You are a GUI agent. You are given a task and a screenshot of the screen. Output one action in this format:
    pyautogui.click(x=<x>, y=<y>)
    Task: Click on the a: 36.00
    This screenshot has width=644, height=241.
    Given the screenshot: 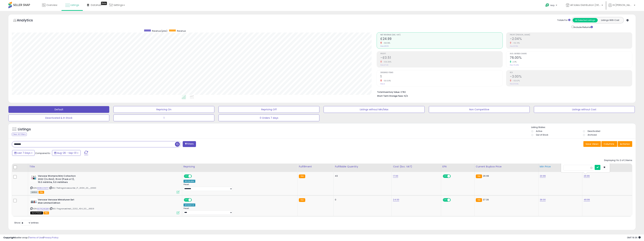 What is the action you would take?
    pyautogui.click(x=543, y=200)
    